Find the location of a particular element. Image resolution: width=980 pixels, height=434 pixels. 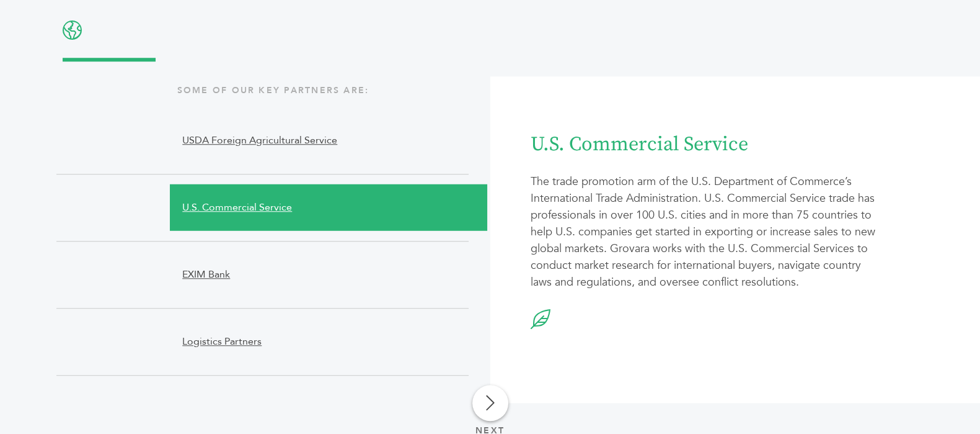

span: EXIM Bank is located at coordinates (316, 274).